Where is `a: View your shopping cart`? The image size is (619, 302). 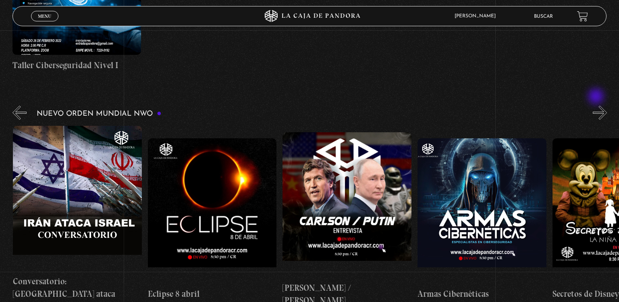
a: View your shopping cart is located at coordinates (583, 16).